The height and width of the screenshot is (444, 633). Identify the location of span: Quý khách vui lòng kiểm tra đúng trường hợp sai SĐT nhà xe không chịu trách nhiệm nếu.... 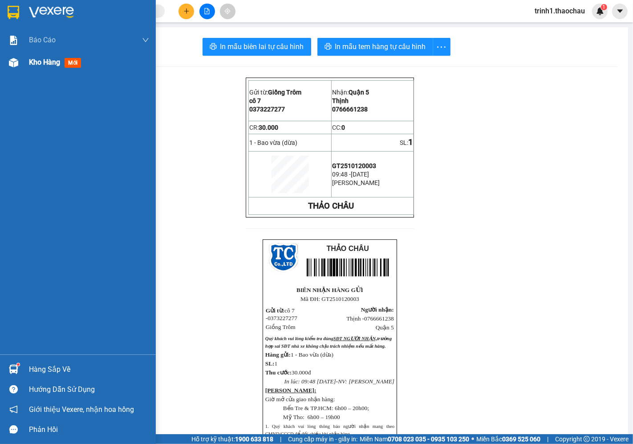
(329, 342).